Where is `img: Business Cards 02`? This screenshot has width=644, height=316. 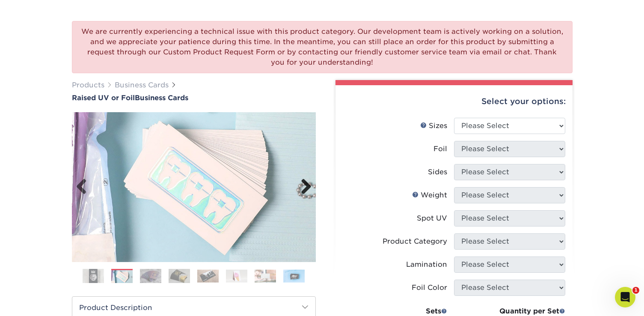
img: Business Cards 02 is located at coordinates (122, 277).